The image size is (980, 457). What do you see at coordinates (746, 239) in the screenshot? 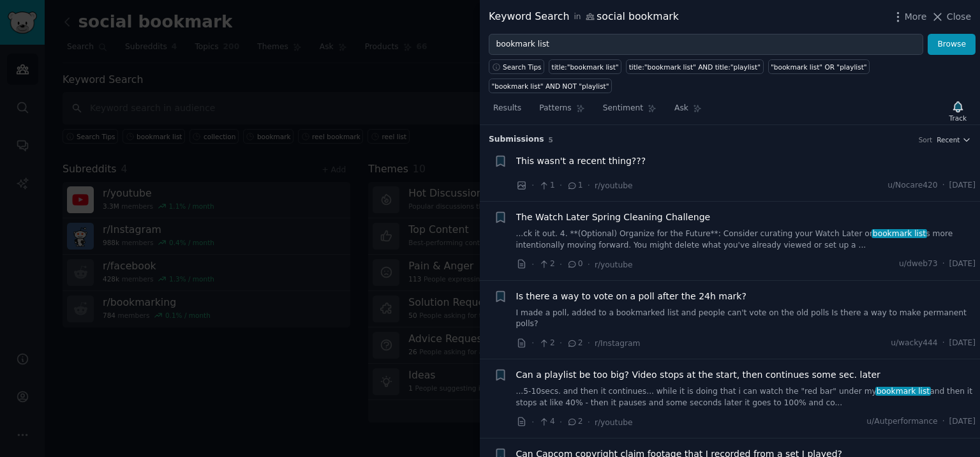
I see `a: ...ck it out. 4. **(Optional) Organize for the Future**: Consider curating your Watch Later orboo...` at bounding box center [746, 239].